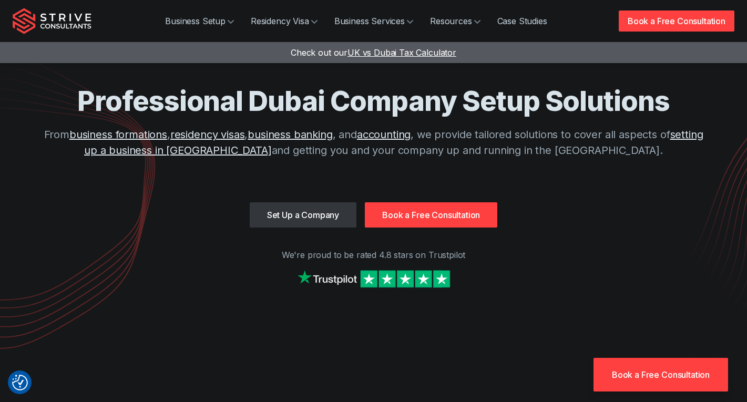 The width and height of the screenshot is (747, 402). What do you see at coordinates (20, 383) in the screenshot?
I see `img: Revisit consent button` at bounding box center [20, 383].